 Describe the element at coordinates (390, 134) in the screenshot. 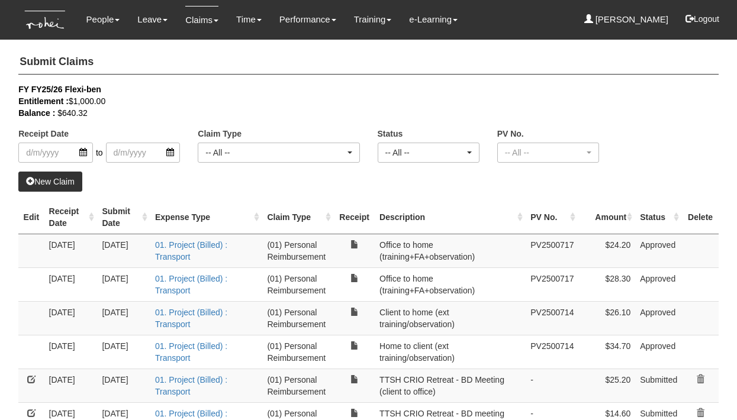

I see `label: Status` at that location.